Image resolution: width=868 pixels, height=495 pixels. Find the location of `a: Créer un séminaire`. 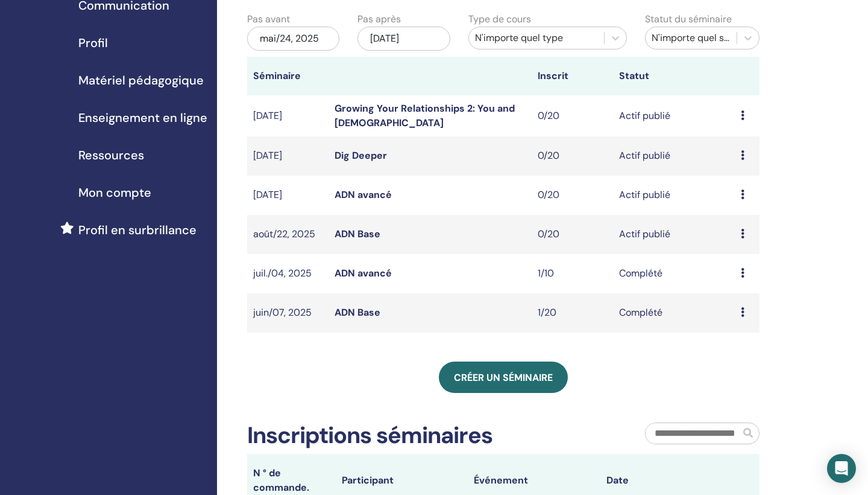

a: Créer un séminaire is located at coordinates (503, 377).